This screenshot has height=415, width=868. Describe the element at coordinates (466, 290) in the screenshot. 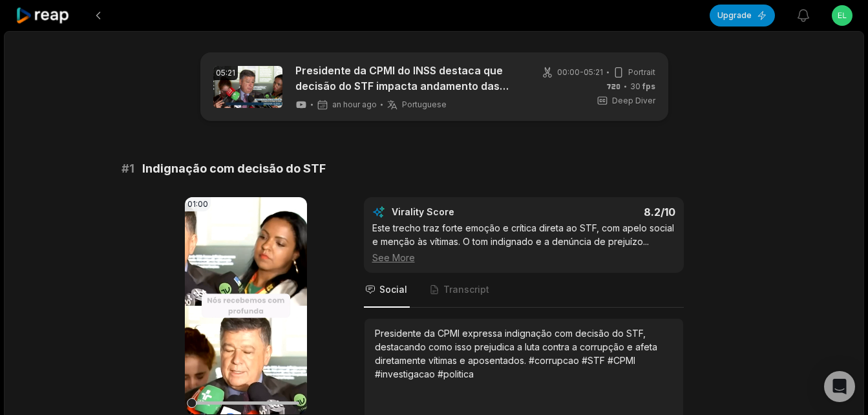

I see `span: Transcript` at that location.